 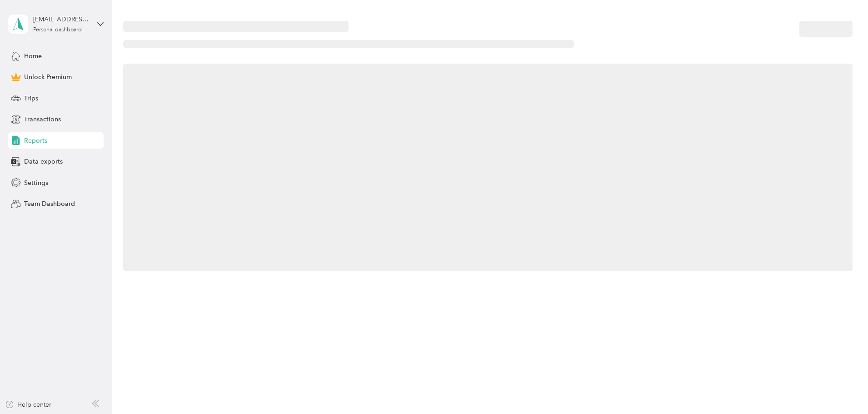 What do you see at coordinates (33, 56) in the screenshot?
I see `span: Home` at bounding box center [33, 56].